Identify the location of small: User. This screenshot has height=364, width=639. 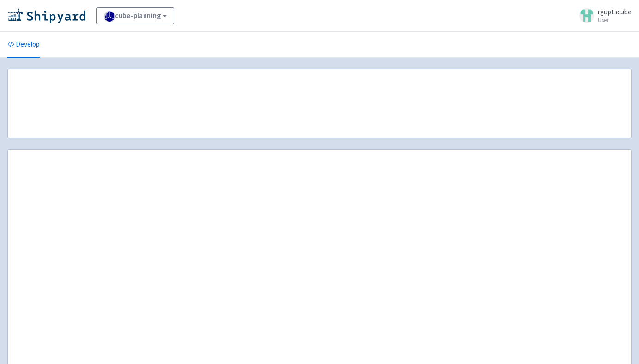
(614, 20).